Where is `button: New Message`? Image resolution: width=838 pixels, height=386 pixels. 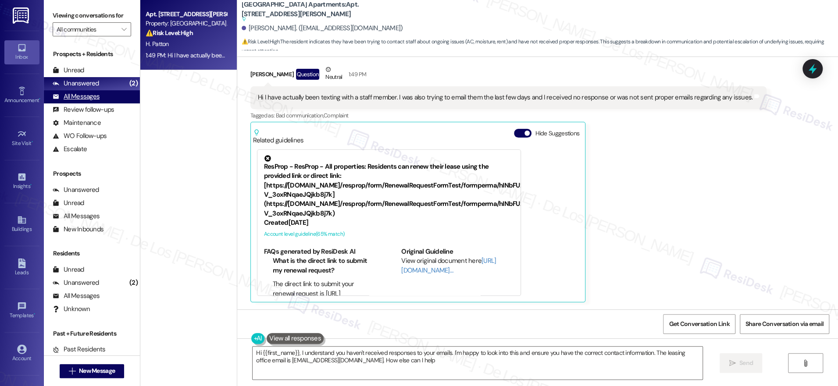 button: New Message is located at coordinates (92, 371).